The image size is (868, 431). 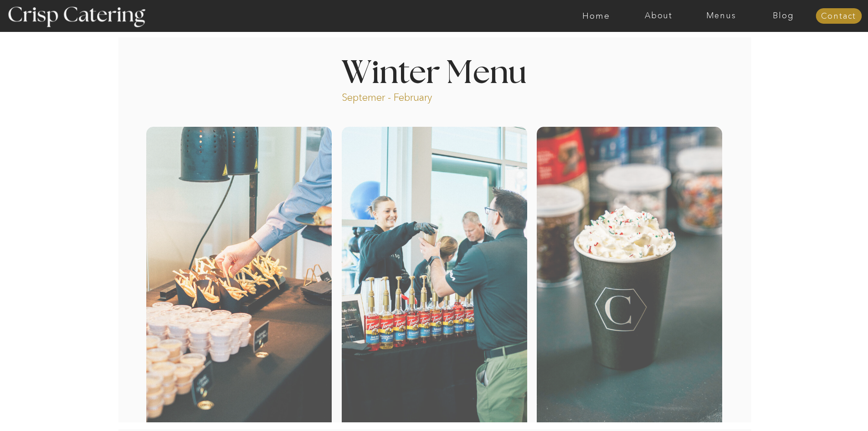 What do you see at coordinates (721, 16) in the screenshot?
I see `nav: Menus` at bounding box center [721, 16].